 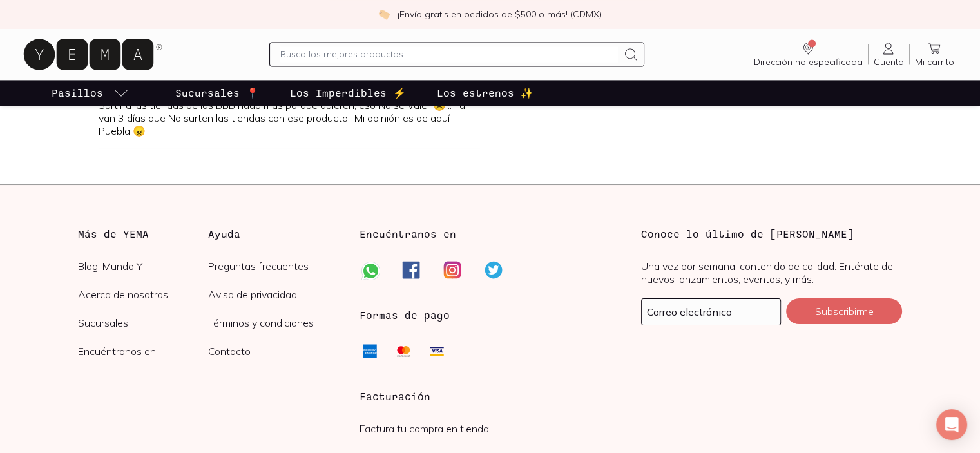 I want to click on span: Dirección no especificada, so click(x=808, y=62).